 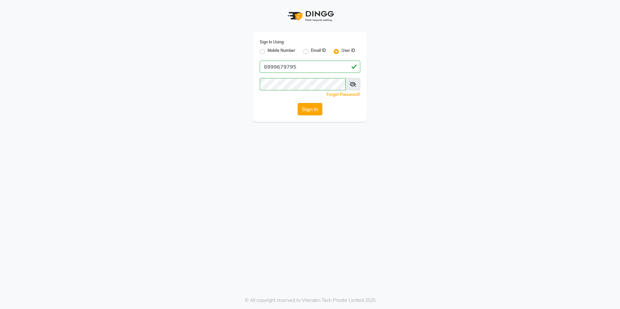 What do you see at coordinates (343, 94) in the screenshot?
I see `a: Forgot Password?` at bounding box center [343, 94].